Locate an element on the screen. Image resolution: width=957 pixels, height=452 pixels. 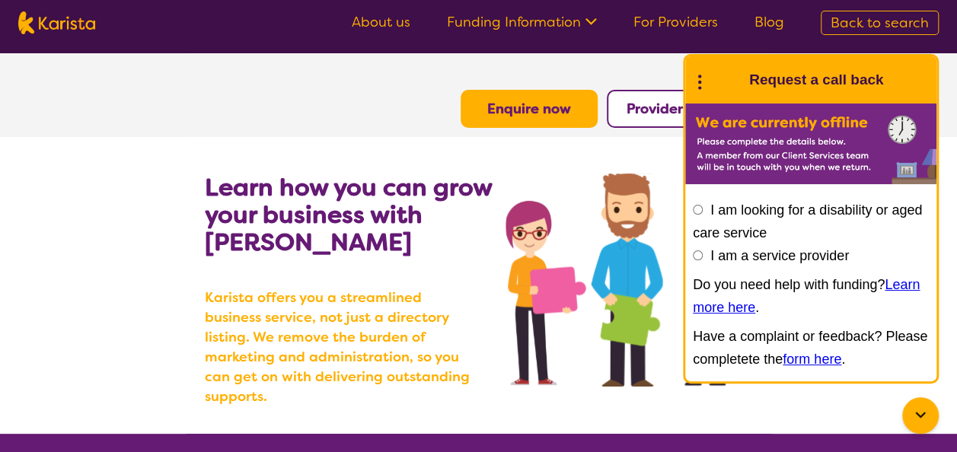
p: Do you need help with funding? . is located at coordinates (811, 296).